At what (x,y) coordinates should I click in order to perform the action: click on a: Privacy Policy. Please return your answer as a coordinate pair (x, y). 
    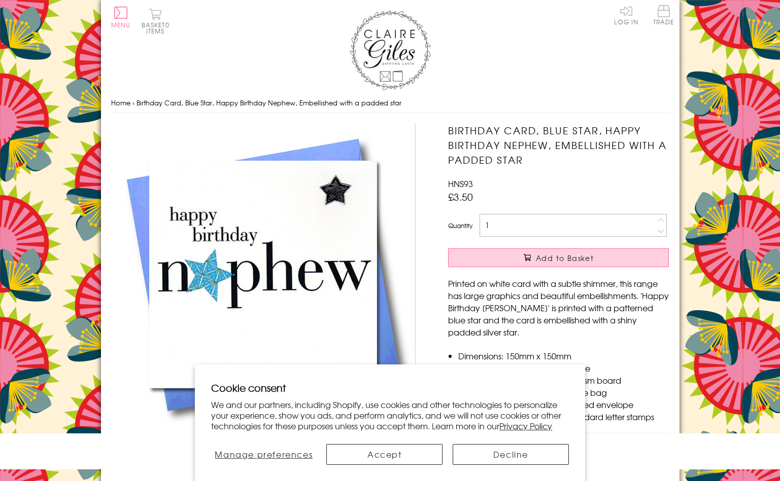
    Looking at the image, I should click on (526, 426).